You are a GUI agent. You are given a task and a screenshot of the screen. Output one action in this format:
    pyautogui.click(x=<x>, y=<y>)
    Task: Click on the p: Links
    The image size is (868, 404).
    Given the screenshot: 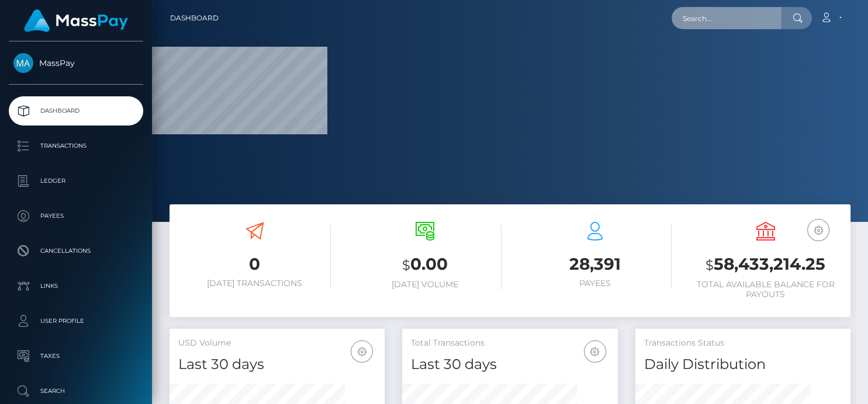 What is the action you would take?
    pyautogui.click(x=76, y=286)
    